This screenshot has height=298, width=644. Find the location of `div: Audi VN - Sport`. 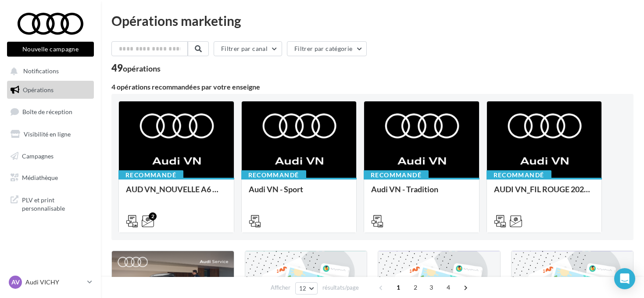

div: Audi VN - Sport is located at coordinates (299, 194).